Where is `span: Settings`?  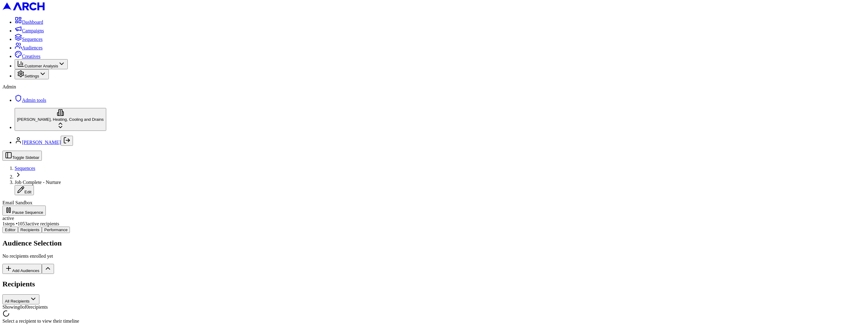 span: Settings is located at coordinates (32, 76).